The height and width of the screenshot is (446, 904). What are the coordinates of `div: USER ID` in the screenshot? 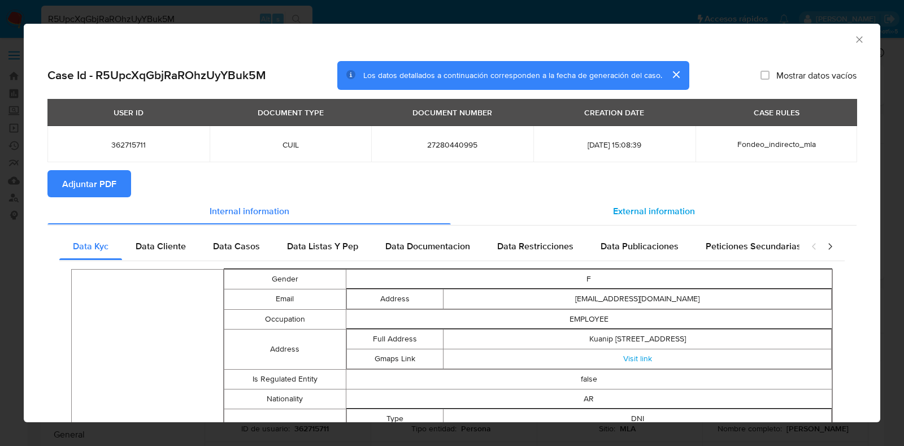 It's located at (128, 112).